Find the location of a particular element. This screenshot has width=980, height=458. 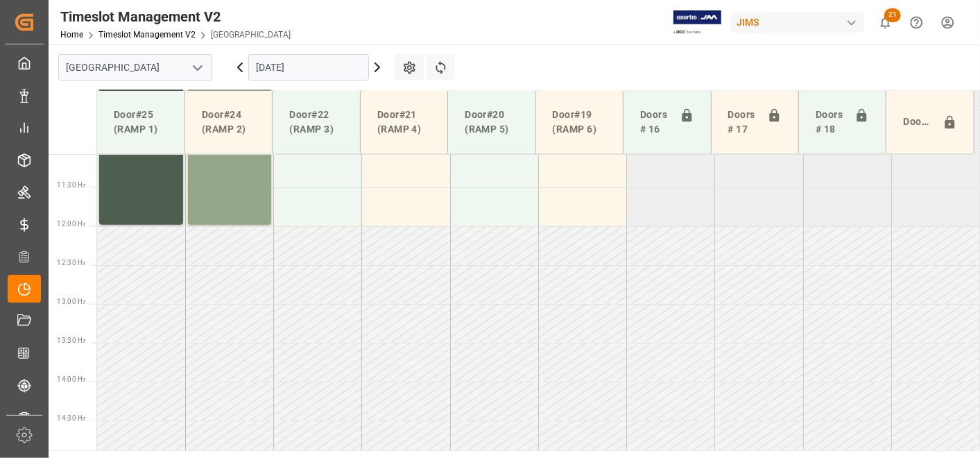

div: Door#19 (RAMP 6) is located at coordinates (579, 122).